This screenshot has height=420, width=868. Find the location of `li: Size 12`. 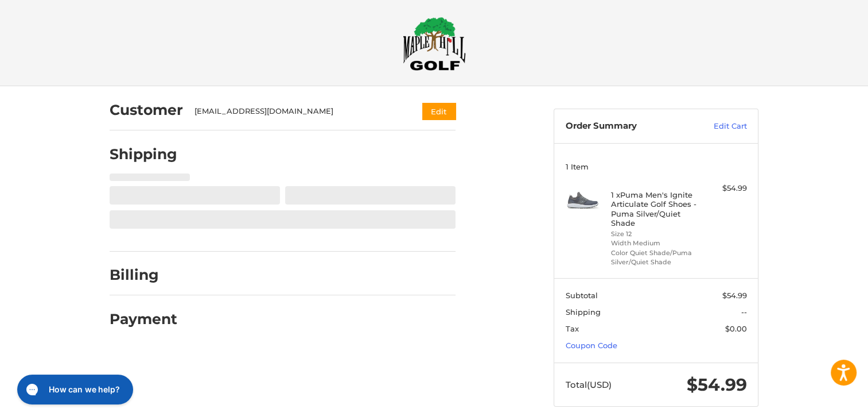

li: Size 12 is located at coordinates (655, 234).